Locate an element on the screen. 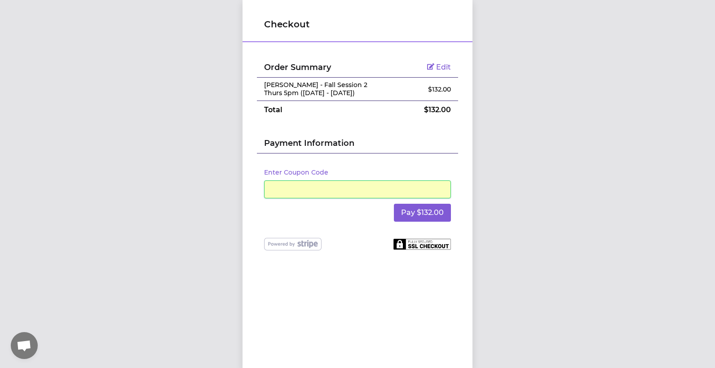  img: Fully secured SSL checkout is located at coordinates (422, 244).